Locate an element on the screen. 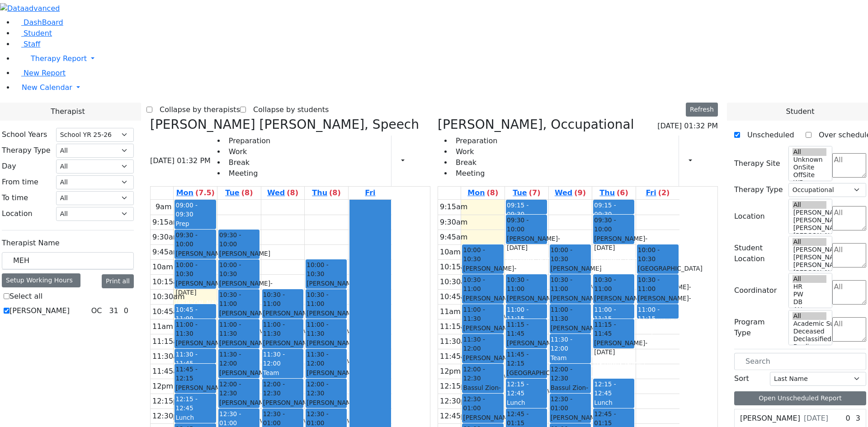  span: 12:15 - 12:45 is located at coordinates (187, 403).